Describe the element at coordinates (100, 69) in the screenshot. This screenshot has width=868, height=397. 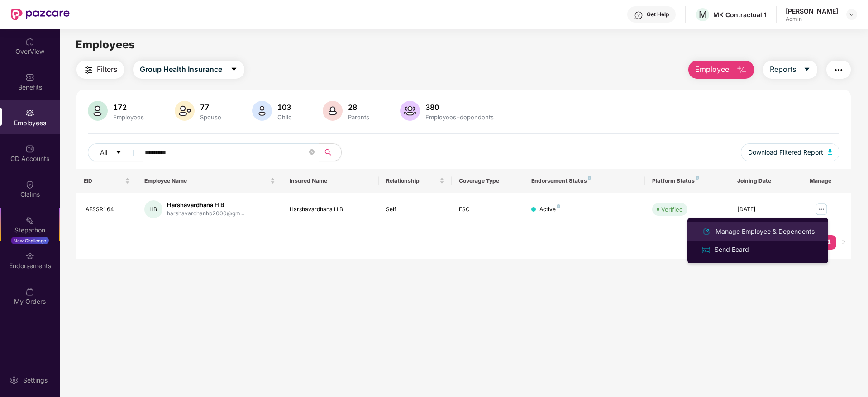
I see `button: Filters` at that location.